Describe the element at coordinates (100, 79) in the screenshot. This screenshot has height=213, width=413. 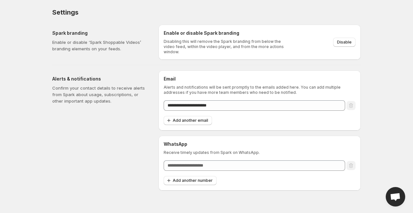
I see `h5: Alerts & notifications` at that location.